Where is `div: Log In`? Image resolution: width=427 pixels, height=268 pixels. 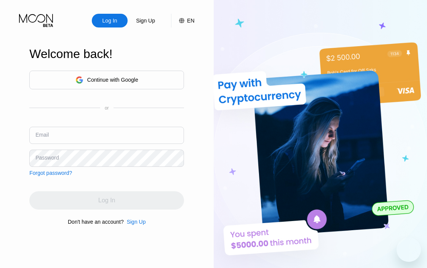 div: Log In is located at coordinates (110, 21).